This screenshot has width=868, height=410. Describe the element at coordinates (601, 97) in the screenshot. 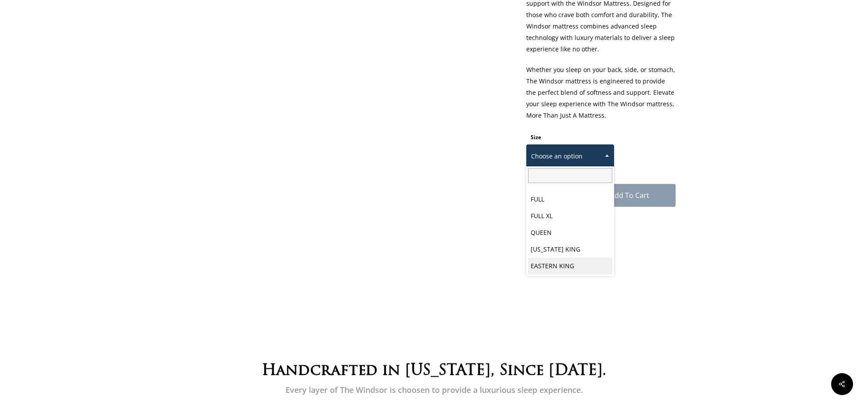

I see `p: Whether you sleep on your back, side, or stomach, The Windsor mattress is engineered to provide t...` at that location.